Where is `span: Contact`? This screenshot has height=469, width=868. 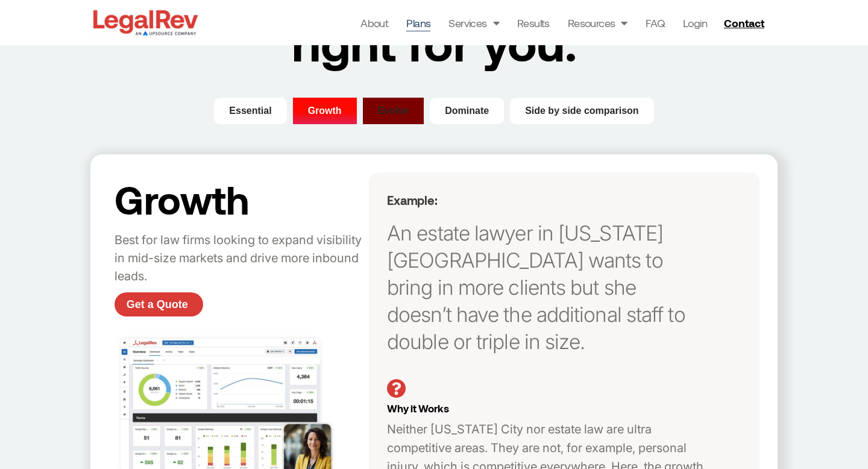 span: Contact is located at coordinates (744, 23).